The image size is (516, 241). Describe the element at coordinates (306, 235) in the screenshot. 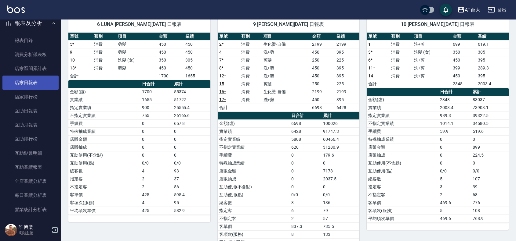

I see `td: 8` at that location.